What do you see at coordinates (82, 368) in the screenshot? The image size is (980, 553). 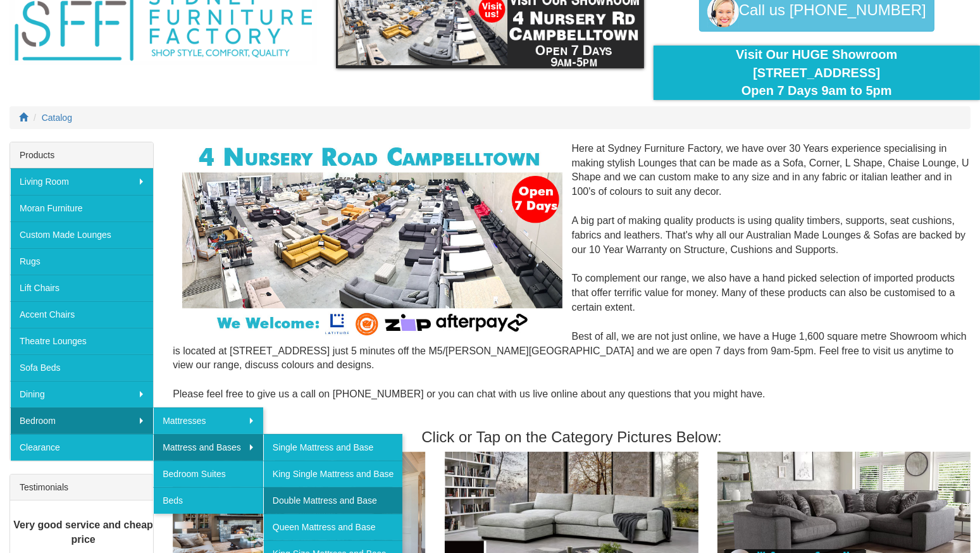 I see `a: Sofa Beds` at bounding box center [82, 368].